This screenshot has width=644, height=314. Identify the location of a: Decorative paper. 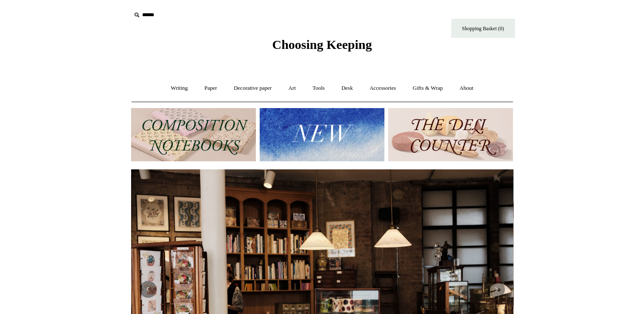
(252, 88).